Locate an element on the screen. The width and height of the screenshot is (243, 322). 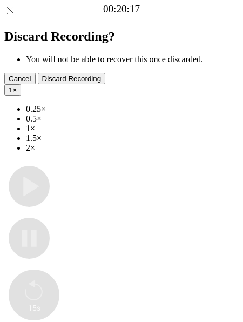
h2: Discard Recording? is located at coordinates (122, 36).